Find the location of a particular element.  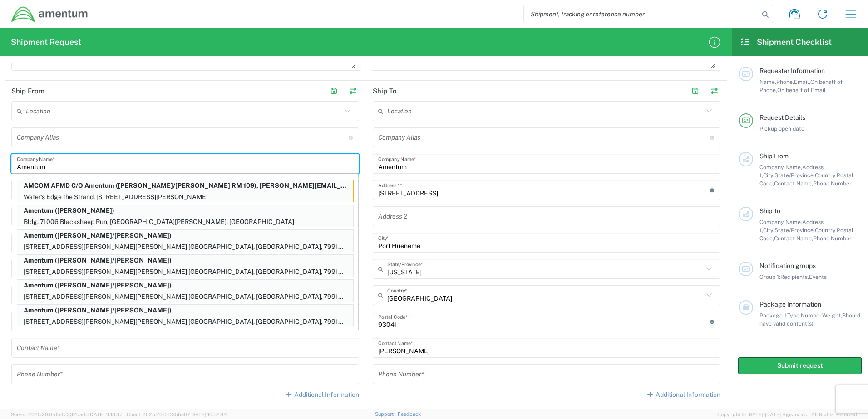

h2: Ship To is located at coordinates (385, 91).